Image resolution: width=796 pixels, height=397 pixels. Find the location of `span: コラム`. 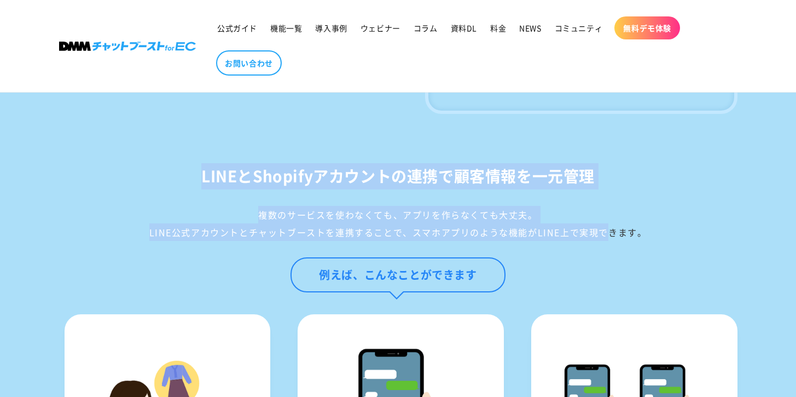

span: コラム is located at coordinates (426, 28).